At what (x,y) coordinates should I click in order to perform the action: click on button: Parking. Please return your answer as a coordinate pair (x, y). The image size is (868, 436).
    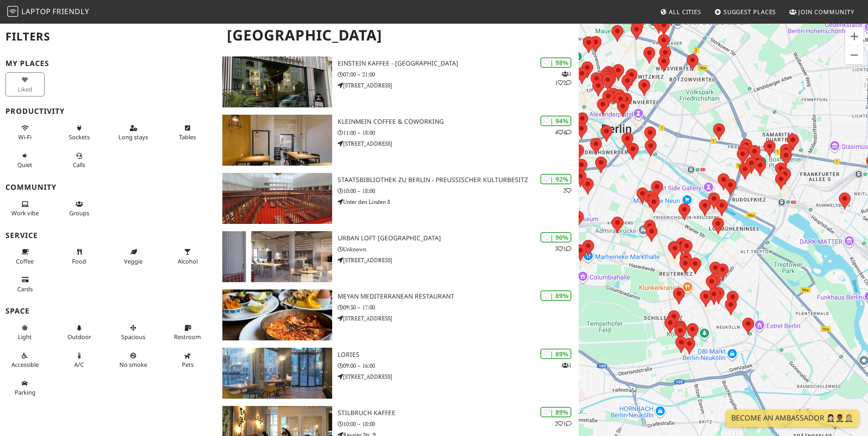
    Looking at the image, I should click on (25, 388).